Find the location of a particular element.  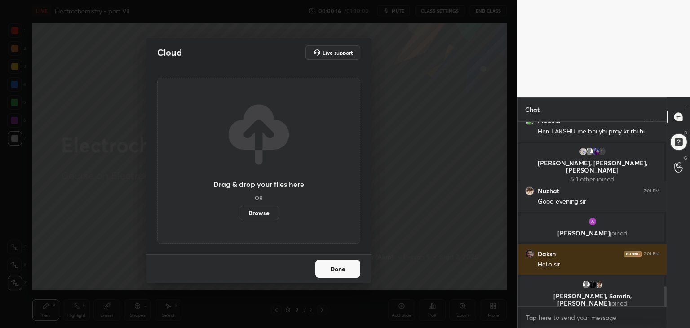

h5: OR is located at coordinates (259, 198).